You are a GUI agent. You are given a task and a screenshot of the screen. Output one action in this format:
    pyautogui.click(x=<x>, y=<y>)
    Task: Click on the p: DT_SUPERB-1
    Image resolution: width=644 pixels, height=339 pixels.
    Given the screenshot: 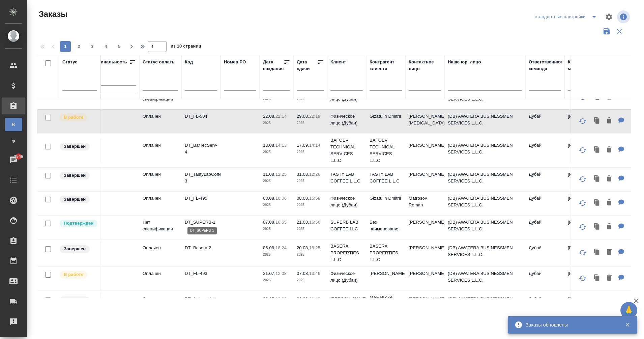 What is the action you would take?
    pyautogui.click(x=201, y=222)
    